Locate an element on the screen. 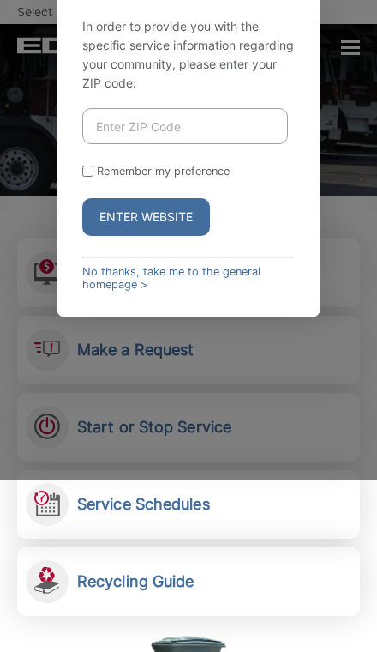 Image resolution: width=377 pixels, height=652 pixels. a: Service Schedules is located at coordinates (189, 504).